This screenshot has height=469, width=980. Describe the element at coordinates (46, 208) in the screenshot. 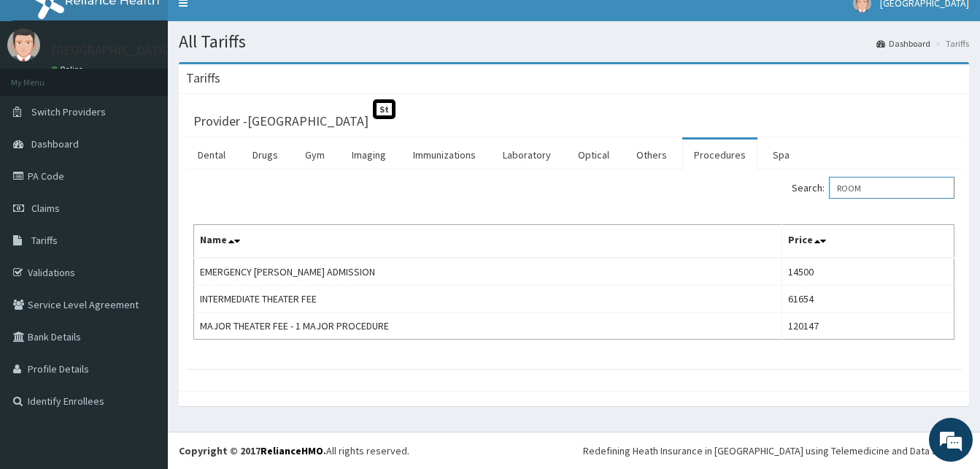

I see `span: Claims` at that location.